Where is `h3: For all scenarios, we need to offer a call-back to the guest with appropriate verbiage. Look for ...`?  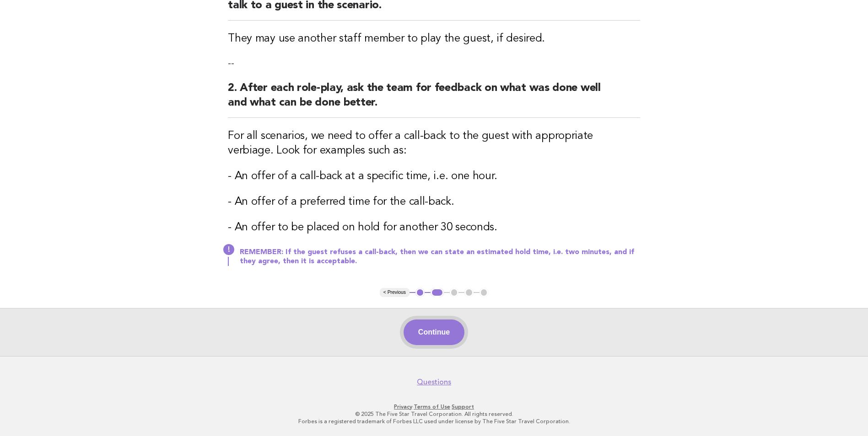 h3: For all scenarios, we need to offer a call-back to the guest with appropriate verbiage. Look for ... is located at coordinates (434, 143).